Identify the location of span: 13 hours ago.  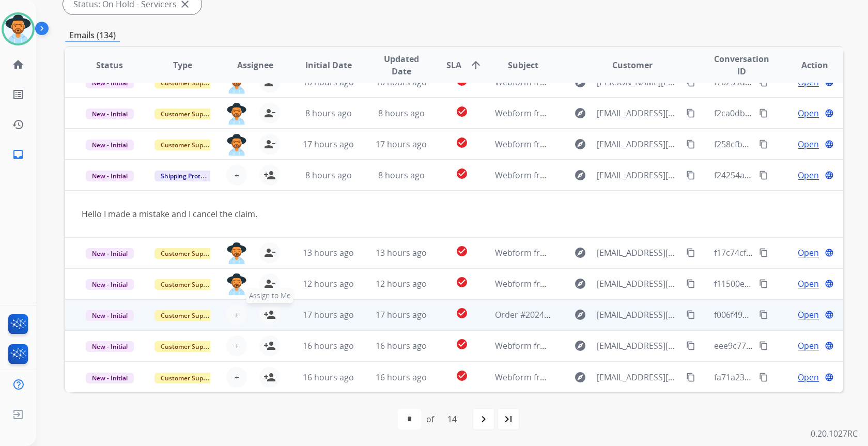
(401, 252).